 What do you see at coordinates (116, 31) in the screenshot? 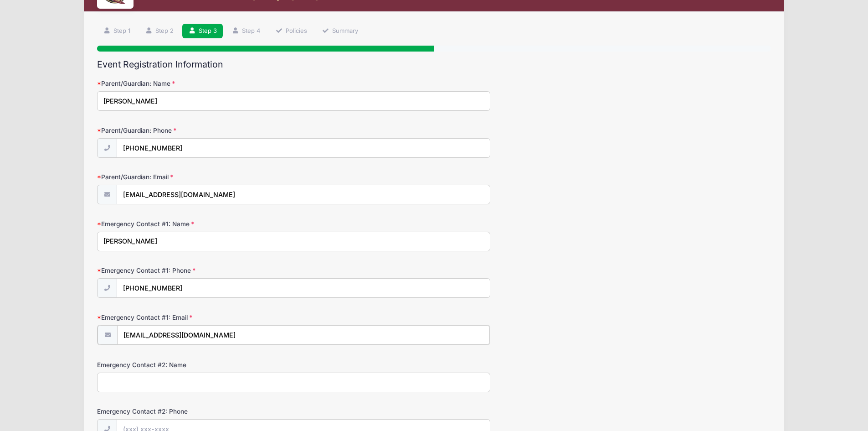
I see `a: Step 1` at bounding box center [116, 31].